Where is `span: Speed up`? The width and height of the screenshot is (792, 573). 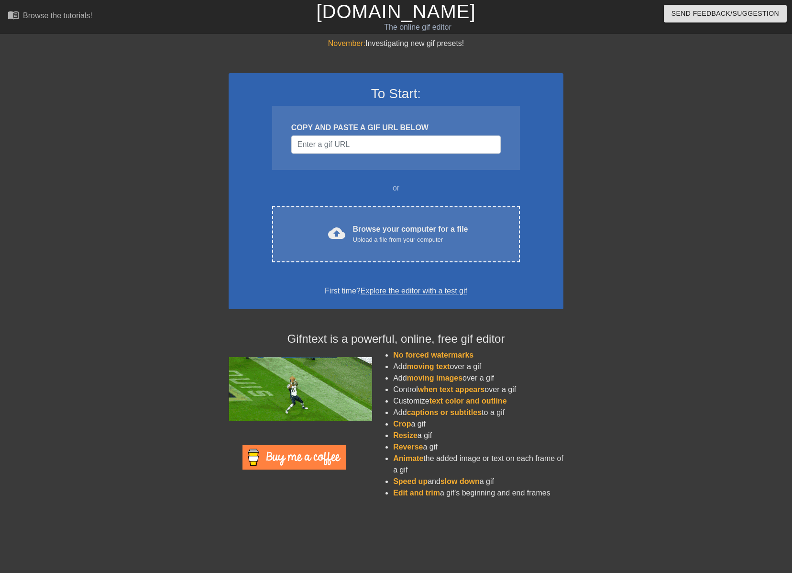 span: Speed up is located at coordinates (411, 481).